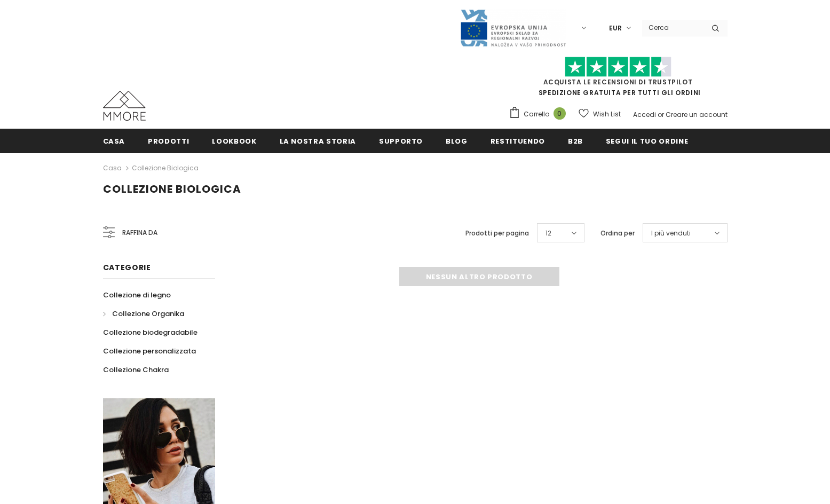  I want to click on span: Carrello, so click(537, 114).